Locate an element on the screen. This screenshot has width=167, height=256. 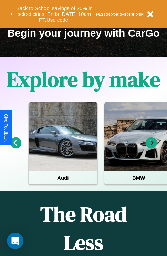
b: BACK2SCHOOL20 is located at coordinates (119, 14).